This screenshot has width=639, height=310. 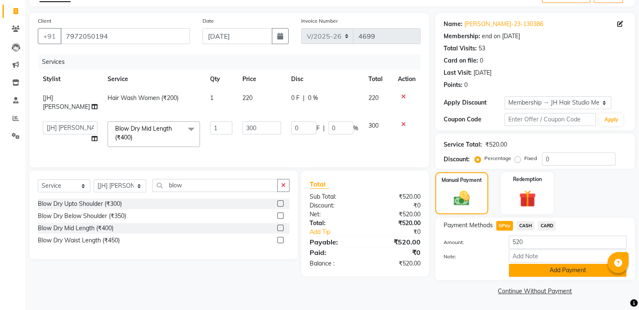 I want to click on th: Action, so click(x=407, y=79).